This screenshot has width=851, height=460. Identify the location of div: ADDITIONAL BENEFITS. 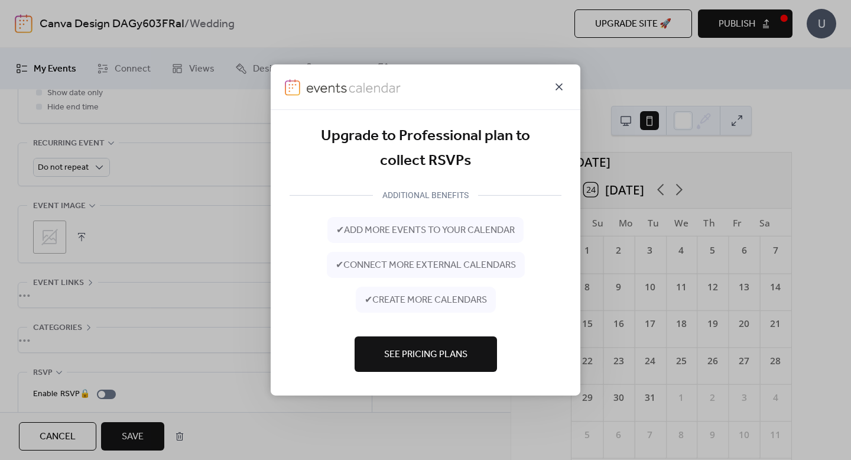
(426, 195).